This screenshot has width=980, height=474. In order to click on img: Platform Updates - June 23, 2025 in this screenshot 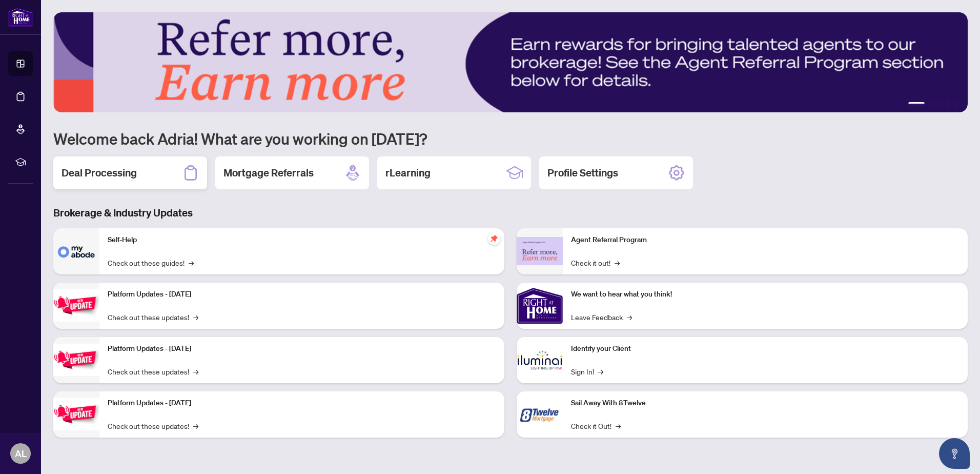, I will do `click(77, 414)`.